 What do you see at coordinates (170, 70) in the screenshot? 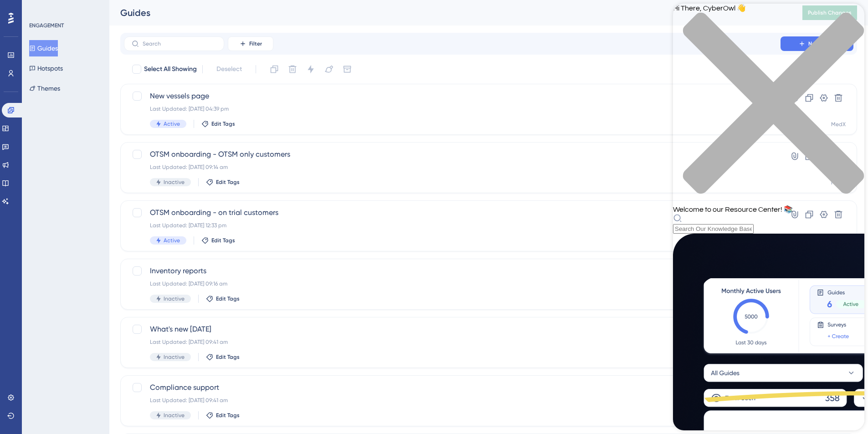
I see `span: Select All Showing` at bounding box center [170, 70].